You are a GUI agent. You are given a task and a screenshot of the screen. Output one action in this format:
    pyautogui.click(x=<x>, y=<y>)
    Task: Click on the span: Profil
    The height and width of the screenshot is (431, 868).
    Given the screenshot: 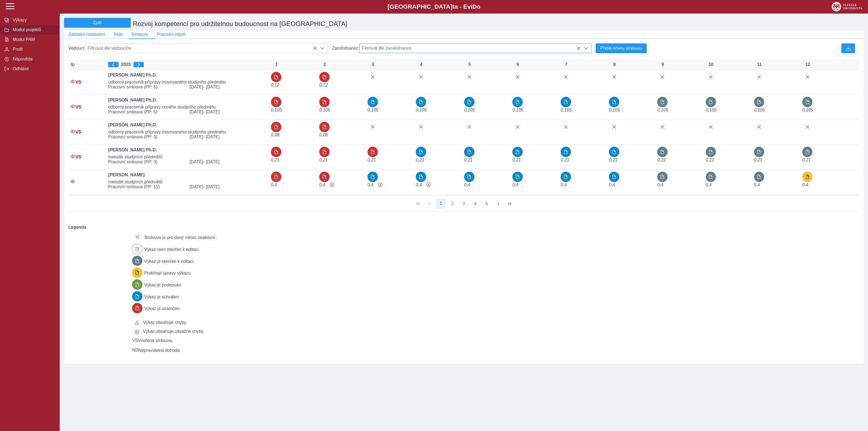 What is the action you would take?
    pyautogui.click(x=33, y=50)
    